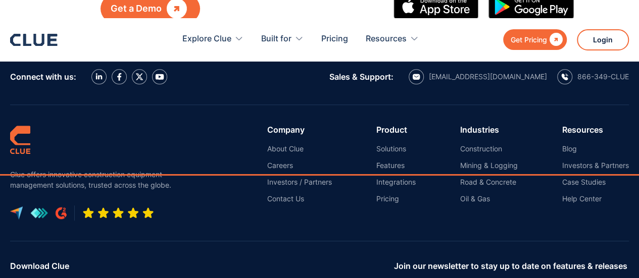 The image size is (639, 278). What do you see at coordinates (511, 266) in the screenshot?
I see `div: Join our newsletter to stay up to date on features & releases` at bounding box center [511, 266].